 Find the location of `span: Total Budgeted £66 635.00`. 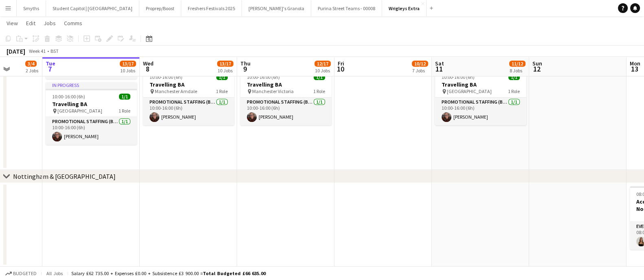

span: Total Budgeted £66 635.00 is located at coordinates (234, 273).